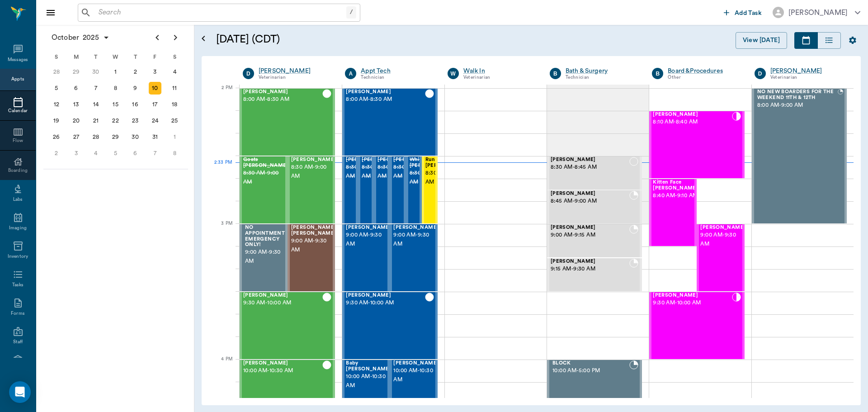  I want to click on a: Walk In, so click(500, 71).